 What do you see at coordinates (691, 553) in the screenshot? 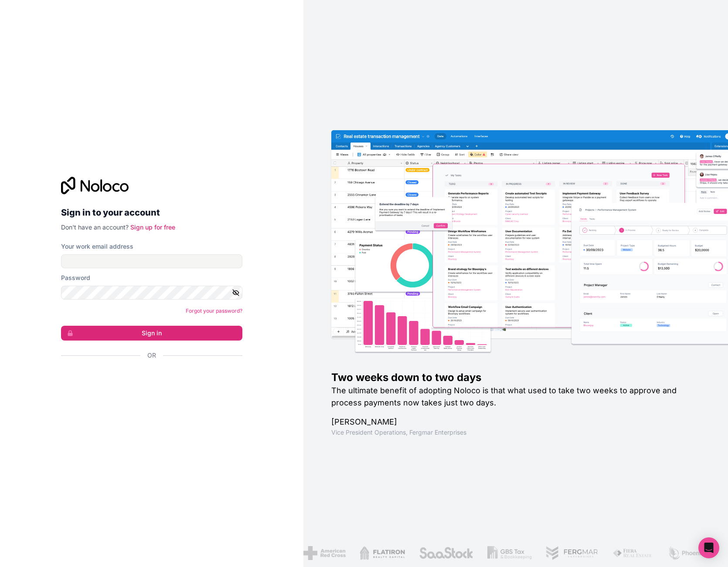
I see `img: /assets/phoenix-BREaitsQ.png` at bounding box center [691, 553].